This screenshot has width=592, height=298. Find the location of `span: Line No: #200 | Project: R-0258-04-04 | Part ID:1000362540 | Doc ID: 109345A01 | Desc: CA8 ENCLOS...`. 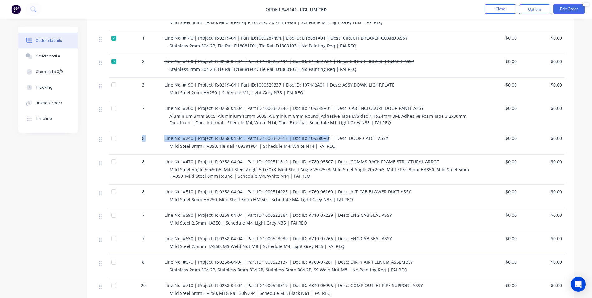

span: Line No: #200 | Project: R-0258-04-04 | Part ID:1000362540 | Doc ID: 109345A01 | Desc: CA8 ENCLOS... is located at coordinates (294, 108).